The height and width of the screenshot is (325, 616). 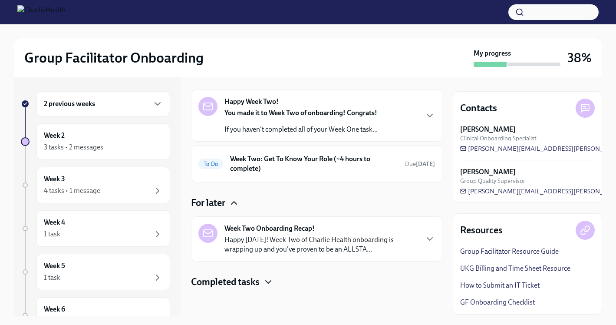 What do you see at coordinates (270, 228) in the screenshot?
I see `strong: Week Two Onboarding Recap!` at bounding box center [270, 228].